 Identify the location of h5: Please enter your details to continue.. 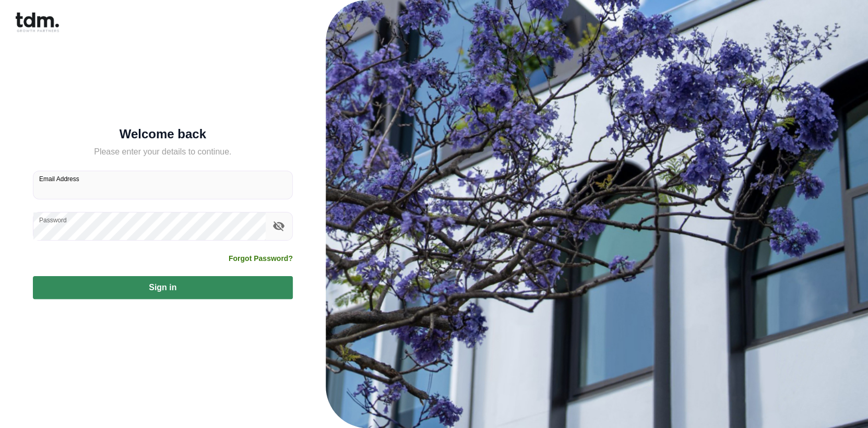
(162, 152).